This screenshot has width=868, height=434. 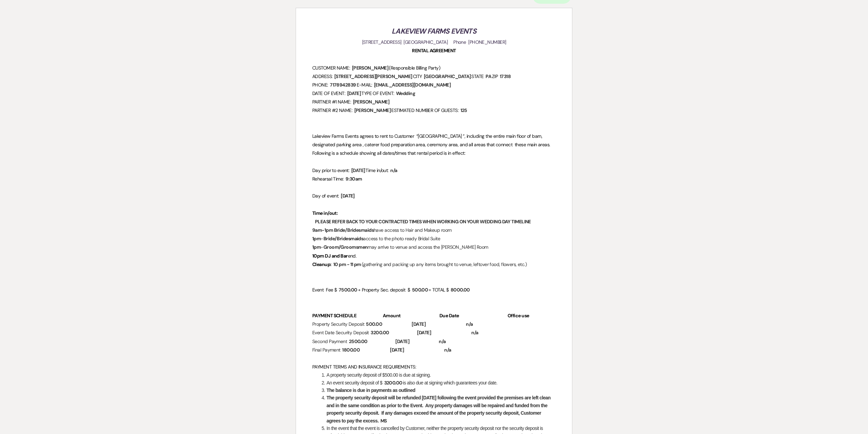 What do you see at coordinates (425, 110) in the screenshot?
I see `span: ESTIMATED NUMBER OF GUESTS:` at bounding box center [425, 110].